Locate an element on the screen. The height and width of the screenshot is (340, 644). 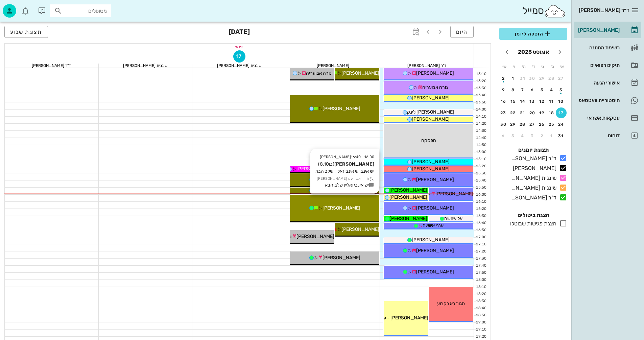
div: 17:40 is located at coordinates (481, 265).